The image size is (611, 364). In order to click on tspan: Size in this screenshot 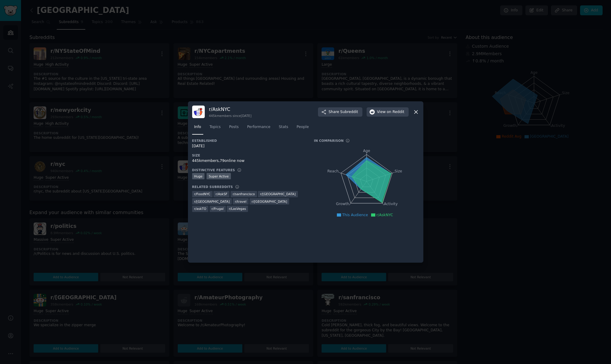, I will do `click(398, 171)`.